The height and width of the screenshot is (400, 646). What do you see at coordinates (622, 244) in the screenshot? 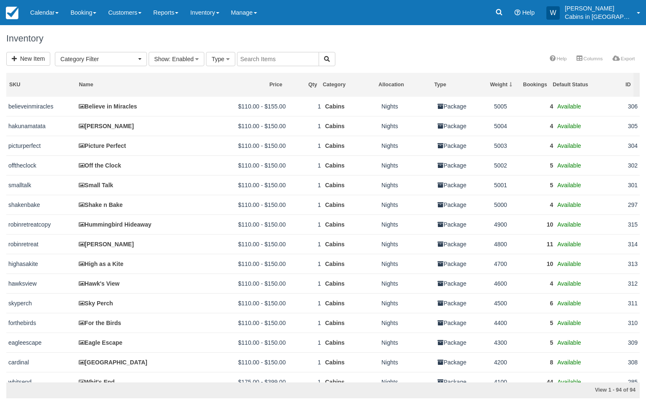
I see `td: 314` at bounding box center [622, 244].